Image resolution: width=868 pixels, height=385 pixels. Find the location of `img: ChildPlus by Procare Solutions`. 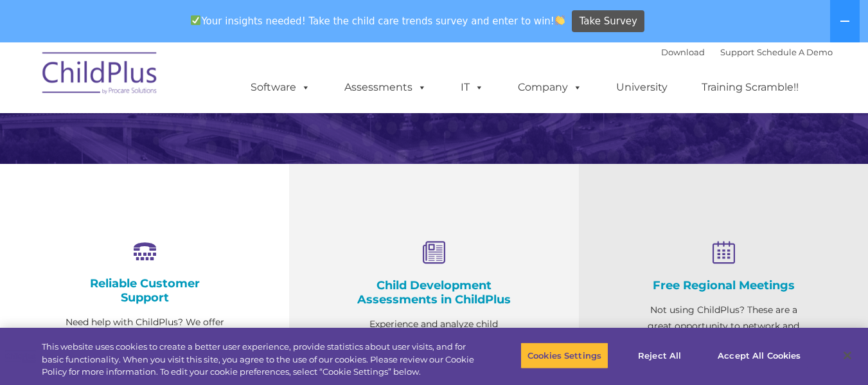

img: ChildPlus by Procare Solutions is located at coordinates (101, 75).